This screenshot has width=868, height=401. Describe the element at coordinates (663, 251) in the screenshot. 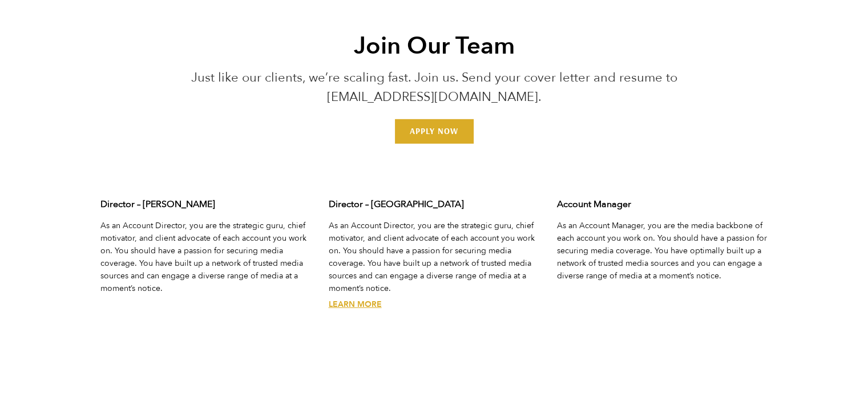

I see `p: As an Account Manager, you are the media backbone of each account you work on. You should have a ...` at that location.